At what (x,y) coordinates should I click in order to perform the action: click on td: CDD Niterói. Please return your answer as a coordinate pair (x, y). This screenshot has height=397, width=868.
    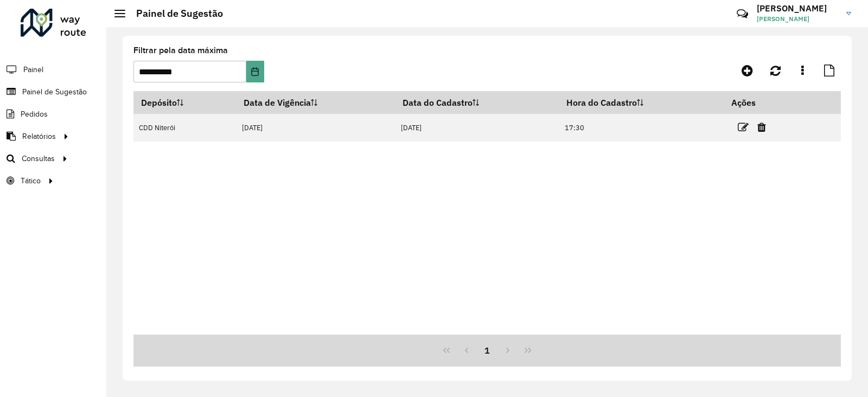
    Looking at the image, I should click on (185, 127).